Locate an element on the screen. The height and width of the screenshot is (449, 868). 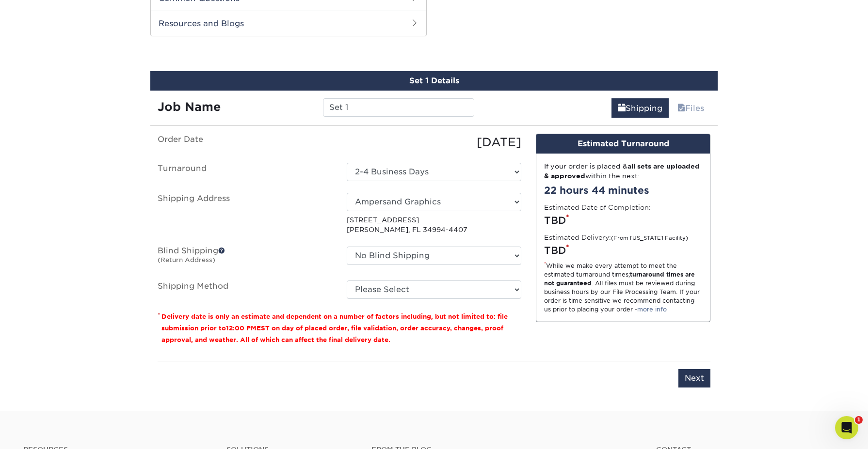
span: files is located at coordinates (681, 108).